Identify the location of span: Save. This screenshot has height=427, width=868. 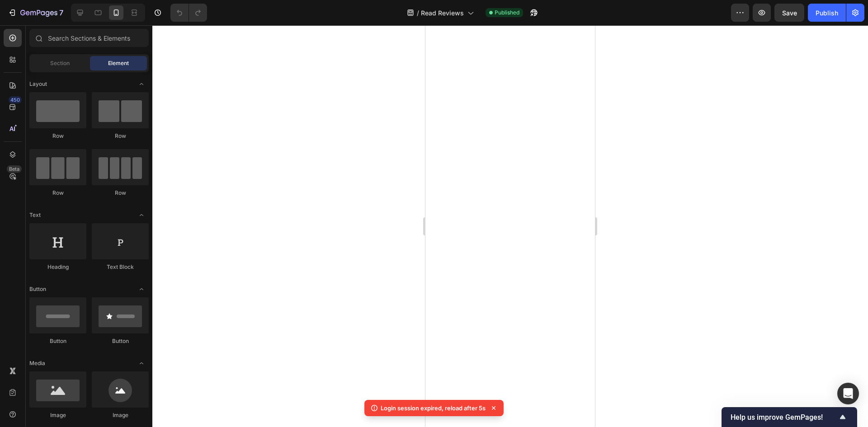
(789, 13).